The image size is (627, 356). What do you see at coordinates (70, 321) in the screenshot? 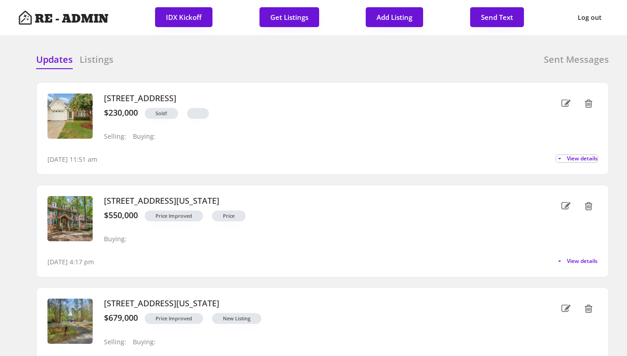
I see `img: 20250409202501095101000000-o.jpg` at bounding box center [70, 321].